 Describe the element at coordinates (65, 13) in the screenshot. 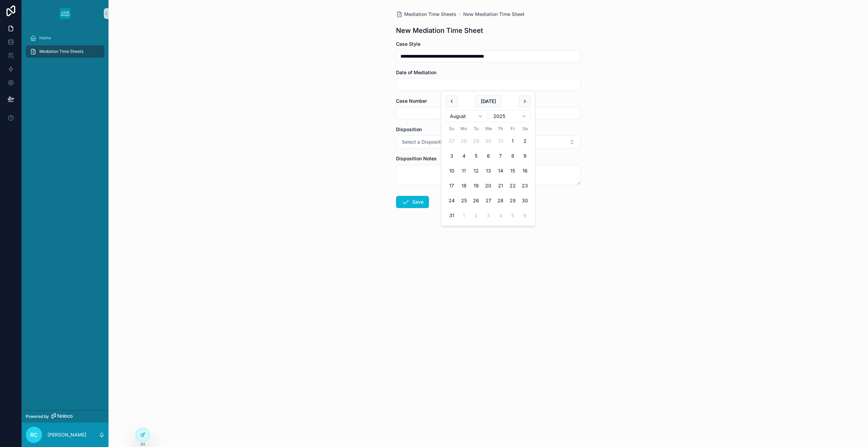

I see `img: App logo` at that location.